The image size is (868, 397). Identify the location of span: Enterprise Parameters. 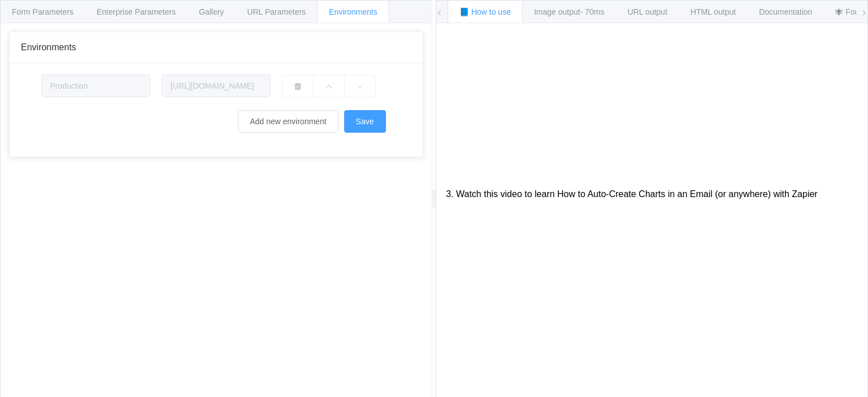
(136, 12).